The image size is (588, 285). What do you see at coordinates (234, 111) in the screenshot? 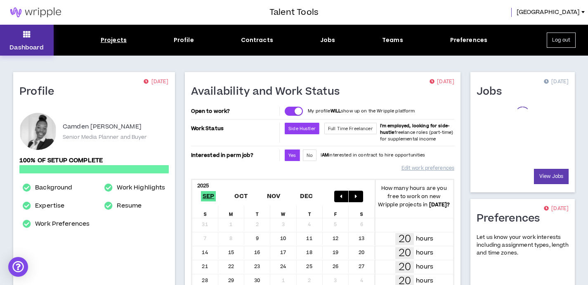
I see `p: Open to work?` at bounding box center [234, 111].